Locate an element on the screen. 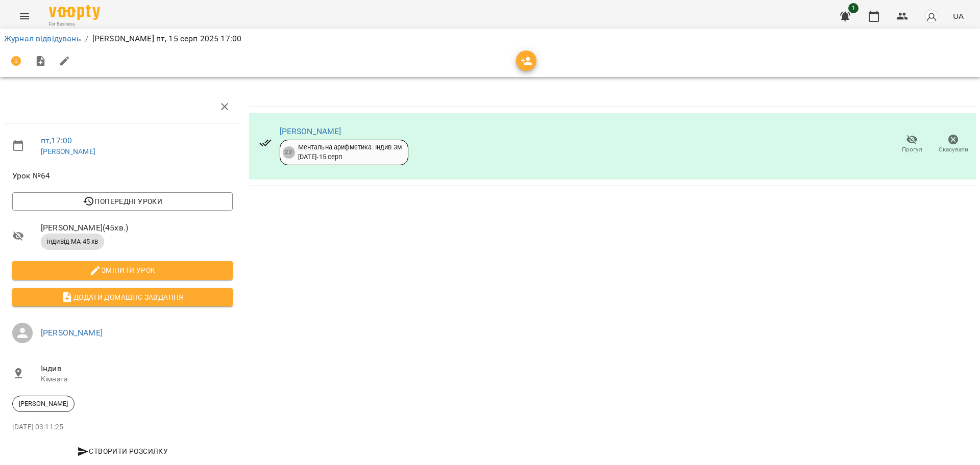 This screenshot has height=465, width=980. span: Змінити урок is located at coordinates (122, 270).